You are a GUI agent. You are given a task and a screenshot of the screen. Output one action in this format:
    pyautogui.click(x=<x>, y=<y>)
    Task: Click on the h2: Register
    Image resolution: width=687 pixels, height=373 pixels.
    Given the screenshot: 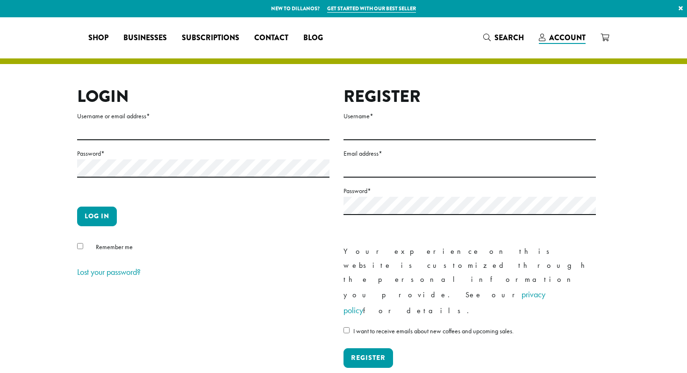 What is the action you would take?
    pyautogui.click(x=470, y=96)
    